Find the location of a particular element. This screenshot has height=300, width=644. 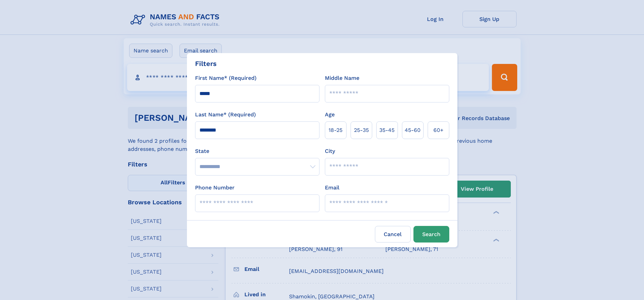

label: Phone Number is located at coordinates (215, 188).